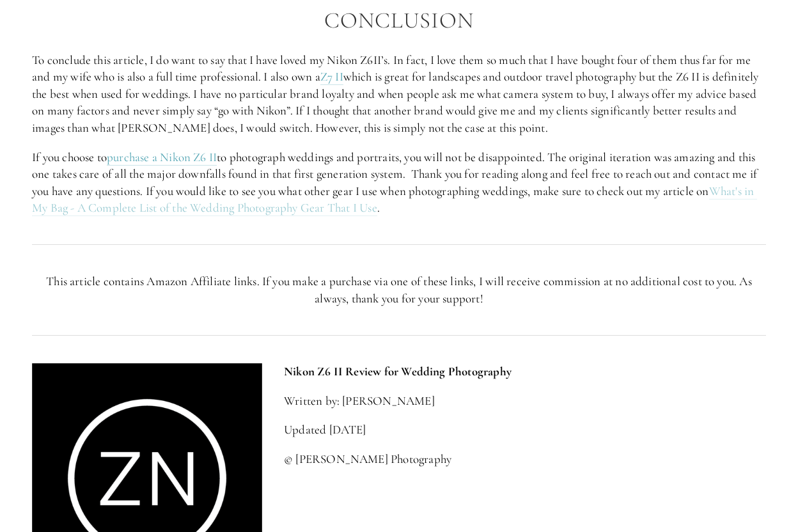 This screenshot has width=798, height=532. Describe the element at coordinates (397, 371) in the screenshot. I see `strong: Nikon Z6 II Review for Wedding Photography` at that location.